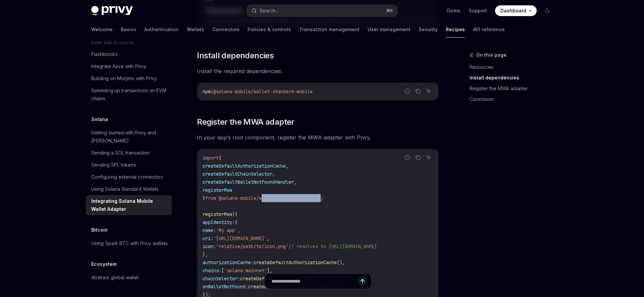 The width and height of the screenshot is (644, 297). What do you see at coordinates (130, 205) in the screenshot?
I see `div: Integrating Solana Mobile Wallet Adapter` at bounding box center [130, 205].